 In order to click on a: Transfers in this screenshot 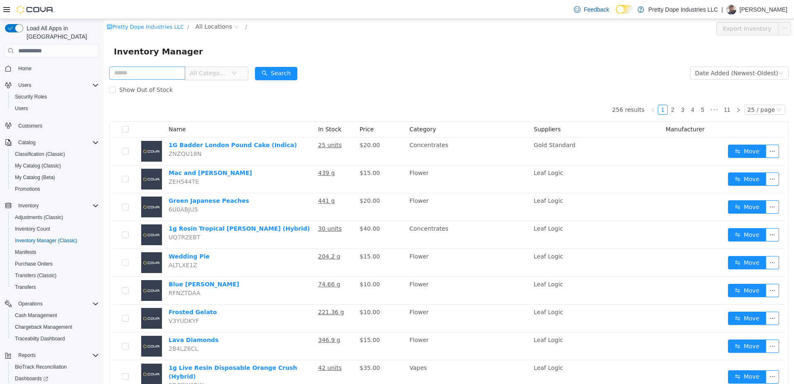, I will do `click(25, 287)`.